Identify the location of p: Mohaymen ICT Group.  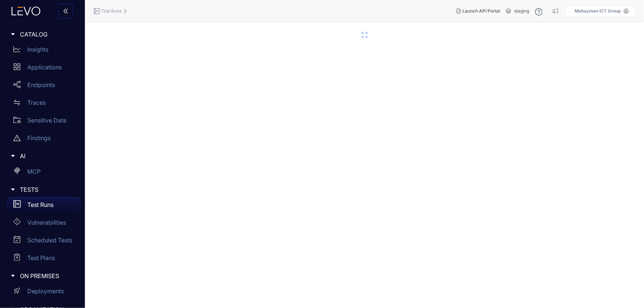
(597, 11).